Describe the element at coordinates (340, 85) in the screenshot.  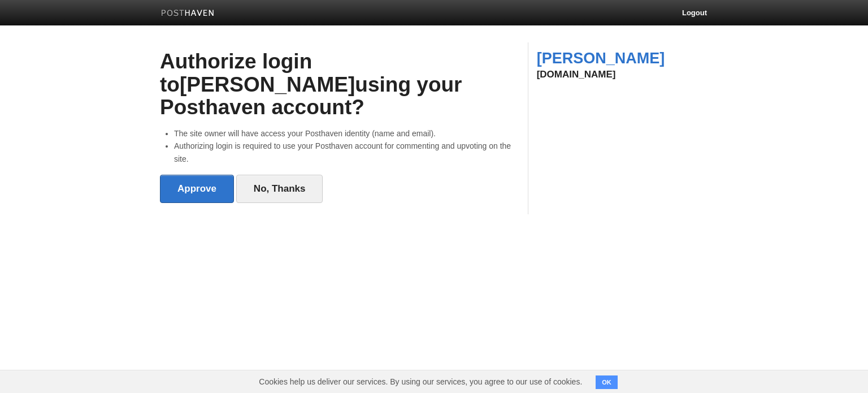
I see `h2: Authorize login to using your Posthaven account?` at that location.